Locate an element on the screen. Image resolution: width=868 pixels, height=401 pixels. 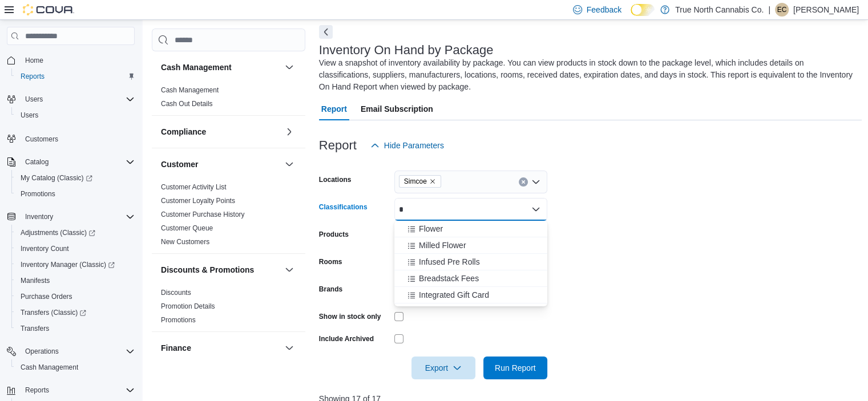
span: Hide Parameters is located at coordinates (414, 145).